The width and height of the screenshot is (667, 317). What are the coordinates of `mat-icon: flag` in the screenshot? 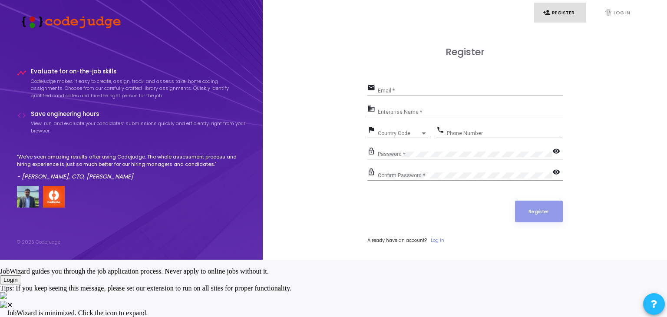 It's located at (373, 131).